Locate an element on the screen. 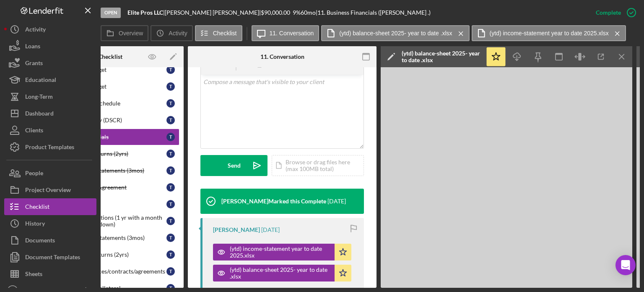 The image size is (644, 292). a: Business Lease AgreementT is located at coordinates (111, 188).